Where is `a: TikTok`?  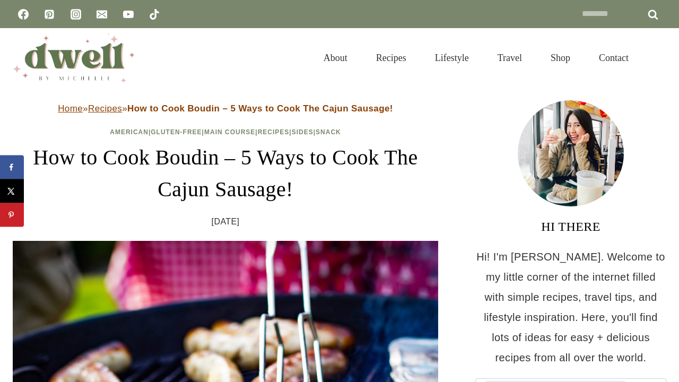
a: TikTok is located at coordinates (154, 14).